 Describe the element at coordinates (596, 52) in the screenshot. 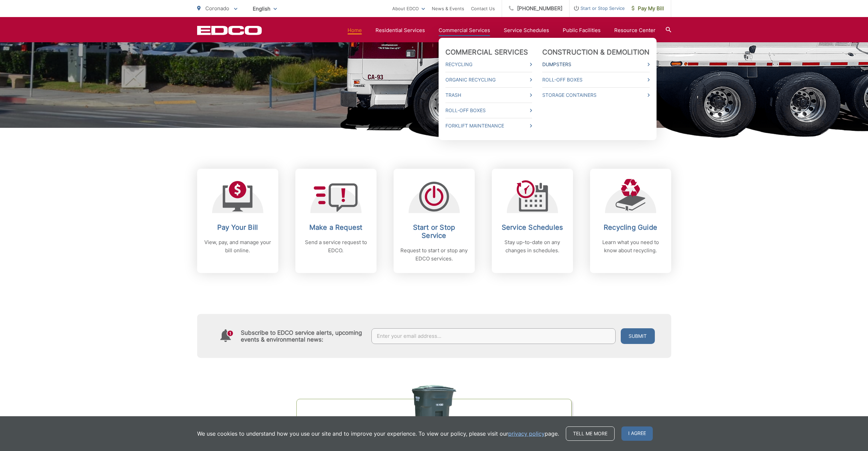

I see `a: Construction & Demolition` at that location.